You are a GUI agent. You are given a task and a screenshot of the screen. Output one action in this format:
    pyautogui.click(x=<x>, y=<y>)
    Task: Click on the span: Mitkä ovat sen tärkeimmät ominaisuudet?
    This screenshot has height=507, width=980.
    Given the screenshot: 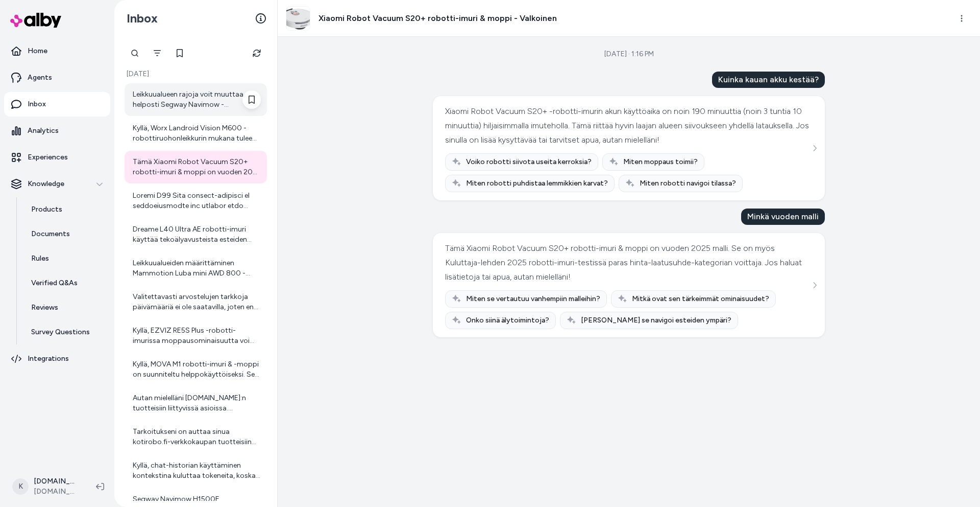 What is the action you would take?
    pyautogui.click(x=700, y=299)
    